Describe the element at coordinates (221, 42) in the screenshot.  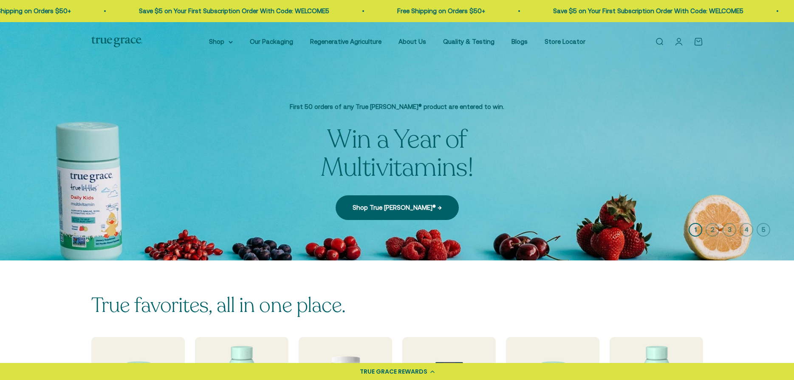
I see `summary: Shop` at that location.